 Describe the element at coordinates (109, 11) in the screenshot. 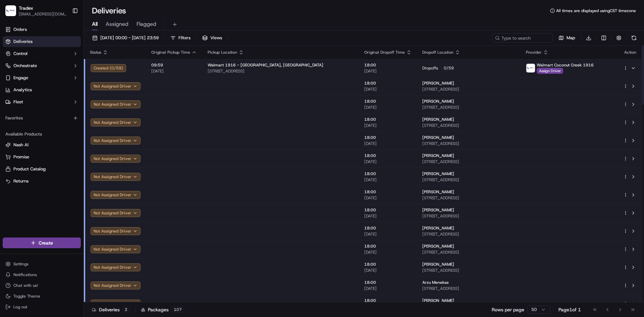

I see `h1: Deliveries` at that location.